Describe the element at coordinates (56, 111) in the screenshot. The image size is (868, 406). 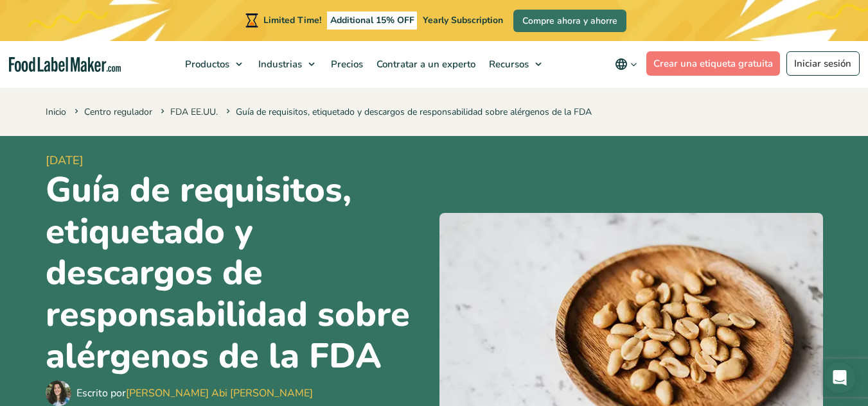
I see `a: Inicio` at that location.